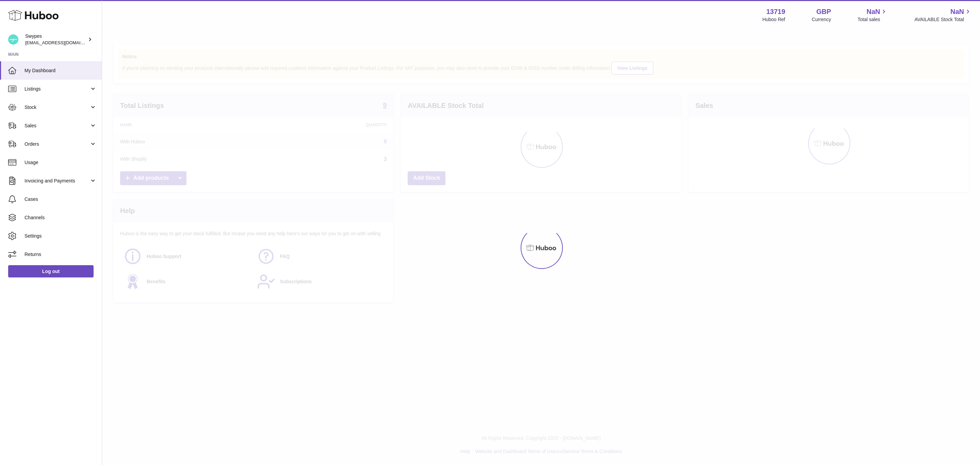 This screenshot has width=980, height=465. What do you see at coordinates (872, 19) in the screenshot?
I see `span: Total sales` at bounding box center [872, 19].